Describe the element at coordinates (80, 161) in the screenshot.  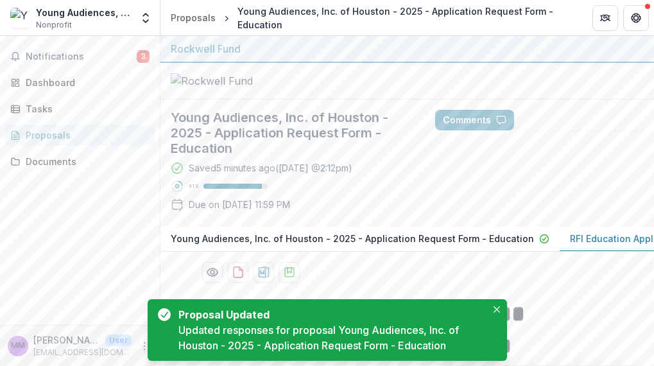
I see `a: Documents` at that location.